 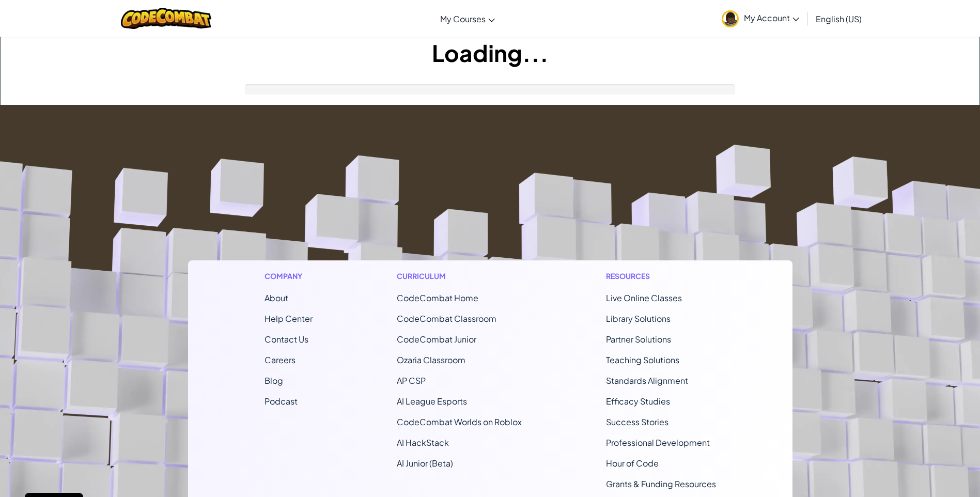 I want to click on img: avatar, so click(x=731, y=19).